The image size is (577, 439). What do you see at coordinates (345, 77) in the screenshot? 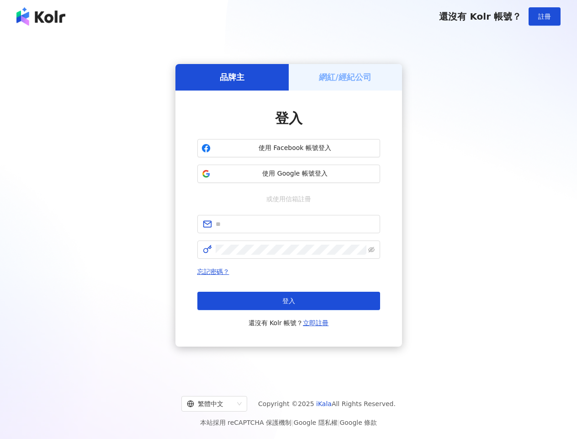
I see `h5: 網紅/經紀公司` at bounding box center [345, 77].